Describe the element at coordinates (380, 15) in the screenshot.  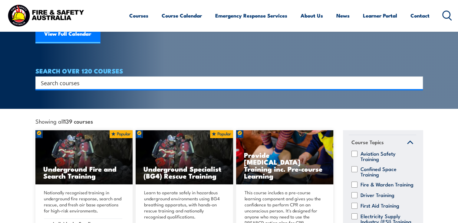
I see `a: Learner Portal` at that location.